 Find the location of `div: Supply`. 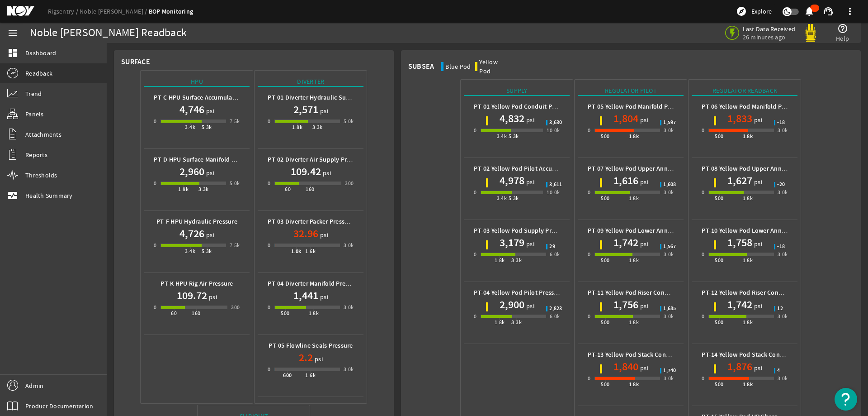

div: Supply is located at coordinates (517, 91).